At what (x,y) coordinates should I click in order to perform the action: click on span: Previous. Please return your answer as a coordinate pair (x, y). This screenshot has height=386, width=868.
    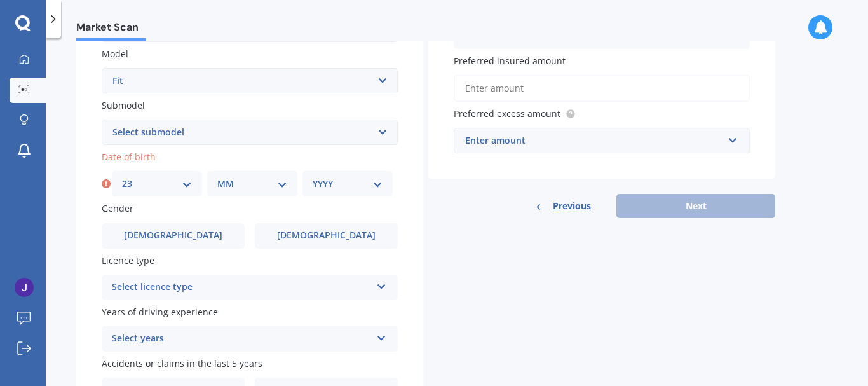
    Looking at the image, I should click on (572, 206).